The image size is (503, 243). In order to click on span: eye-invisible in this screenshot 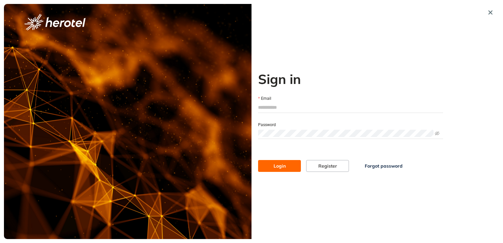, I will do `click(437, 133)`.